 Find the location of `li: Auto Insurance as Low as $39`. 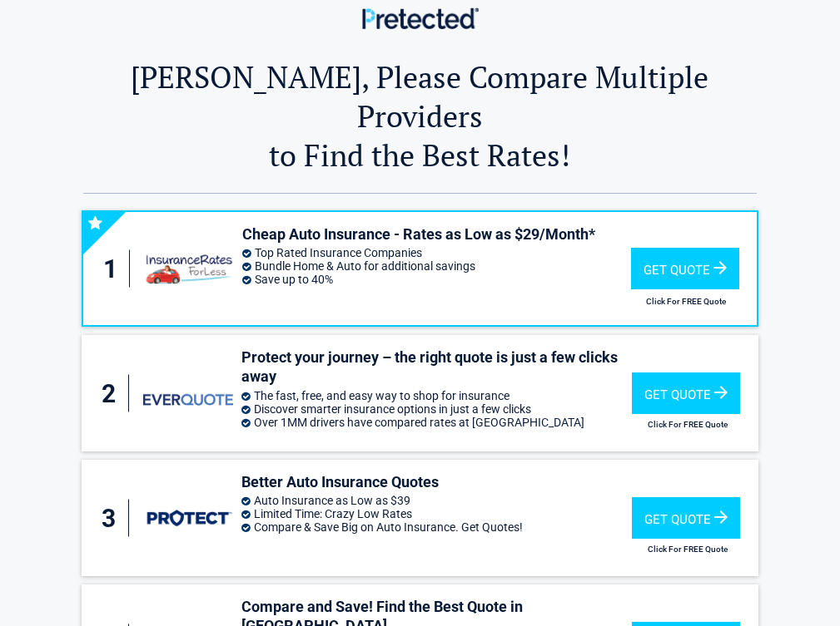

li: Auto Insurance as Low as $39 is located at coordinates (436, 501).